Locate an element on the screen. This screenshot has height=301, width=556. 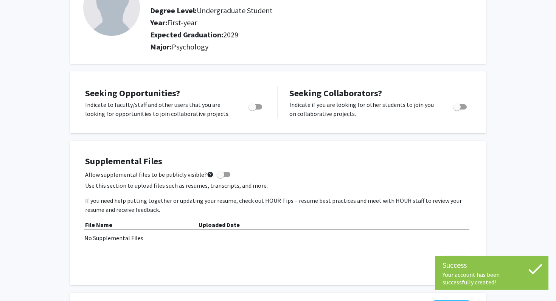
h2: Major: is located at coordinates (311, 47).